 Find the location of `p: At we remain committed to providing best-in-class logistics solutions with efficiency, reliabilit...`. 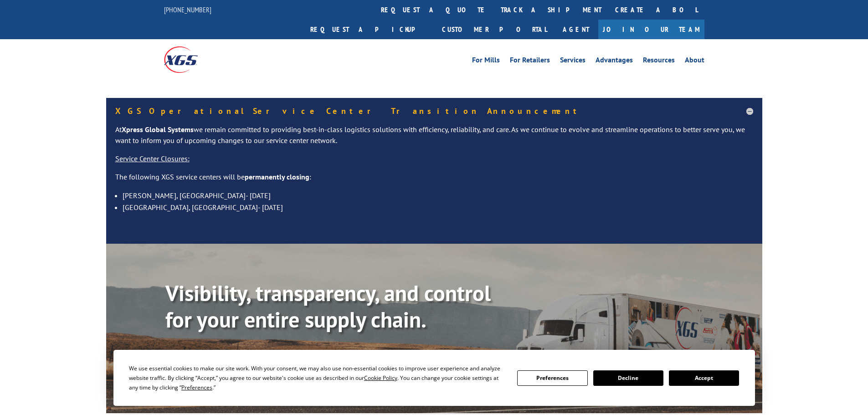

p: At we remain committed to providing best-in-class logistics solutions with efficiency, reliabilit... is located at coordinates (434, 139).